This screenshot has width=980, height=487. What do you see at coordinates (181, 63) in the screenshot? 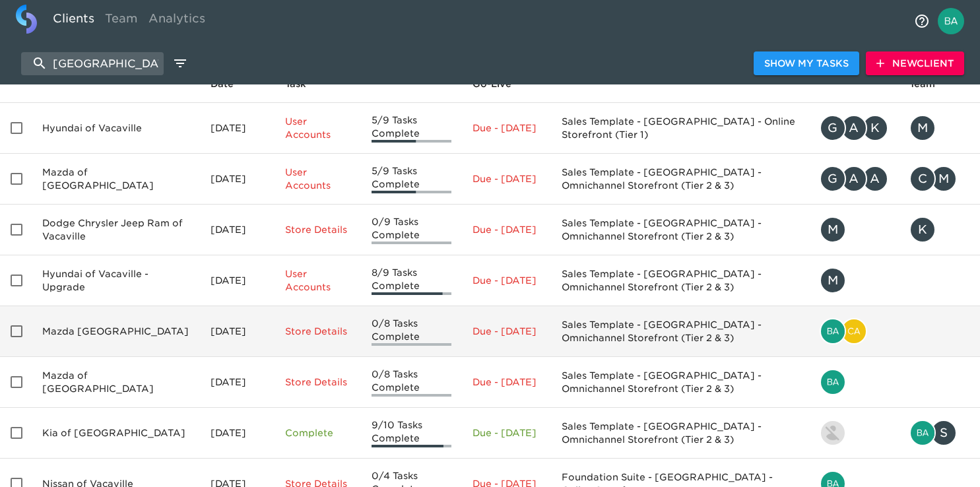
I see `button: edit` at bounding box center [181, 63].